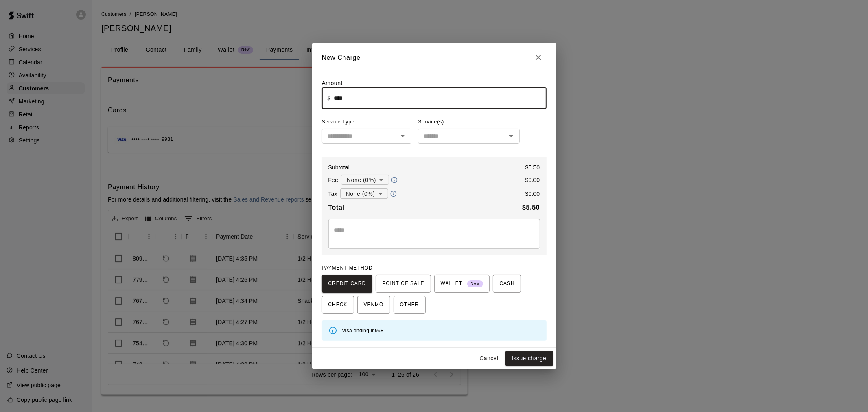 This screenshot has width=868, height=412. I want to click on button: CASH, so click(507, 284).